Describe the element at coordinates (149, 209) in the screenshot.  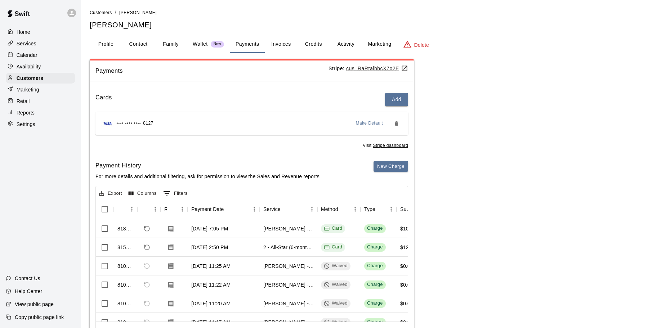
I see `div: Refund` at that location.